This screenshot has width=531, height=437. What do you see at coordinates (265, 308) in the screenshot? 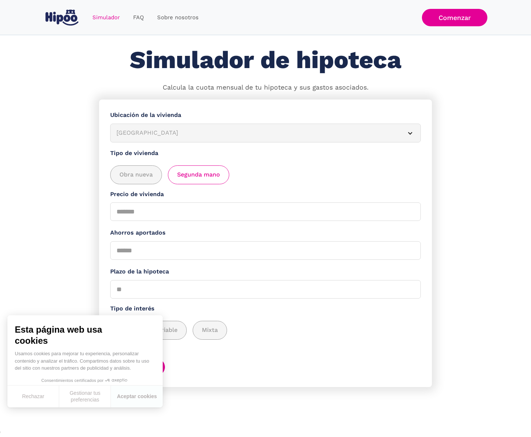
I see `label: Tipo de interés` at bounding box center [265, 308].